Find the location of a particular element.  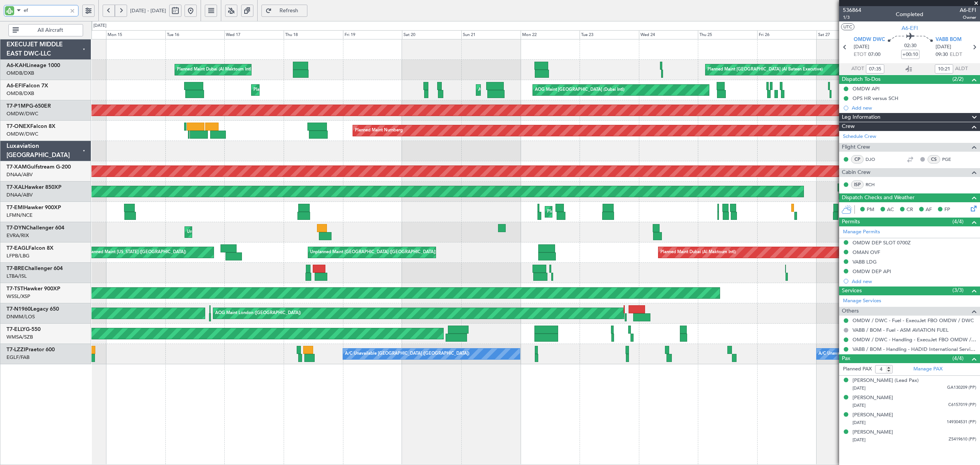

div: Sat 20 is located at coordinates (431, 35).